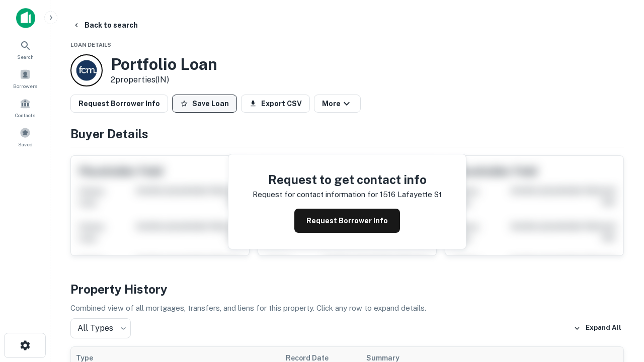 The height and width of the screenshot is (362, 644). I want to click on a: Saved, so click(25, 136).